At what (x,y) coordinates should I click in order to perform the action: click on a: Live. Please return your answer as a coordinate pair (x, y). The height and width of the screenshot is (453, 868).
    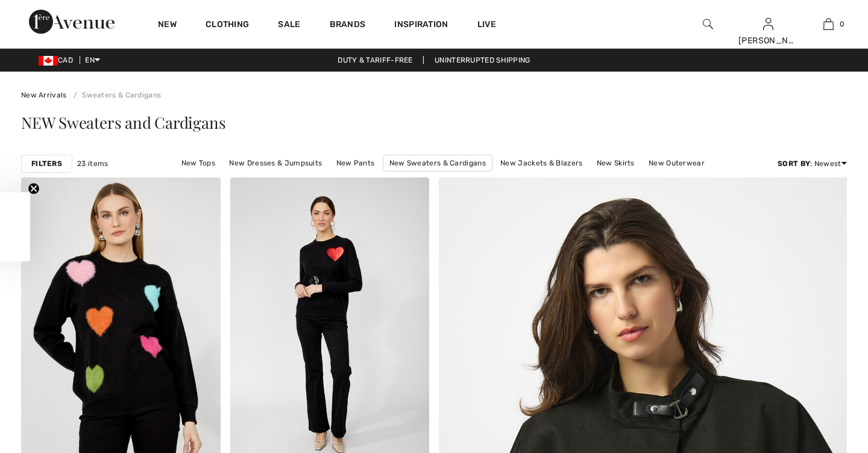
    Looking at the image, I should click on (486, 24).